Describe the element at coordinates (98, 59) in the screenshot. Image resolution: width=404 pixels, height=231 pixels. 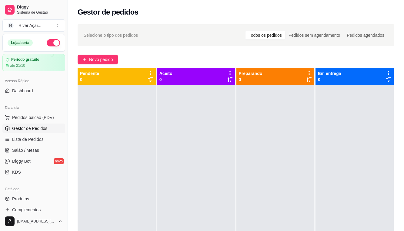
I see `button: Novo pedido` at that location.